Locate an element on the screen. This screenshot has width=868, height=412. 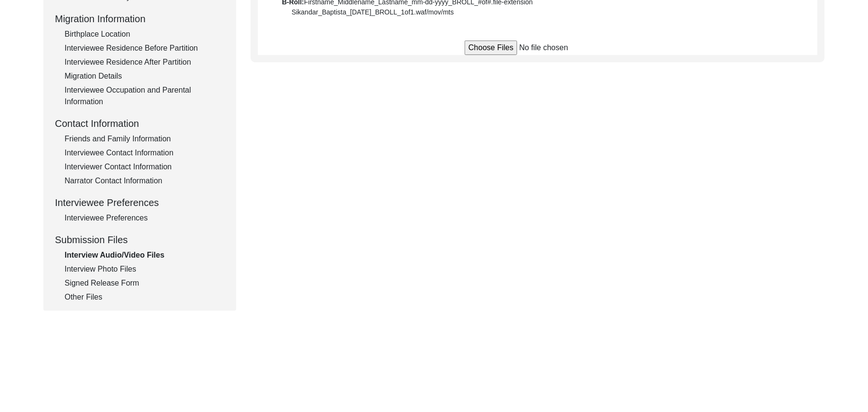
div: Migration Details is located at coordinates (145, 76).